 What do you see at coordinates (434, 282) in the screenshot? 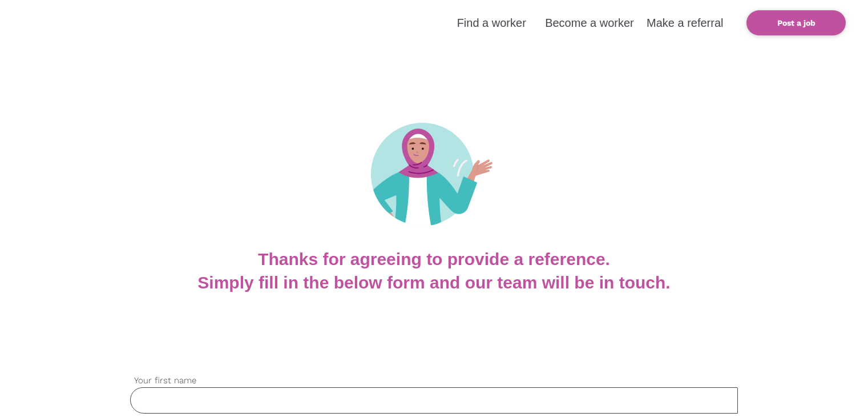
I see `b: Simply fill in the below form and our team will be in touch.` at bounding box center [434, 282].